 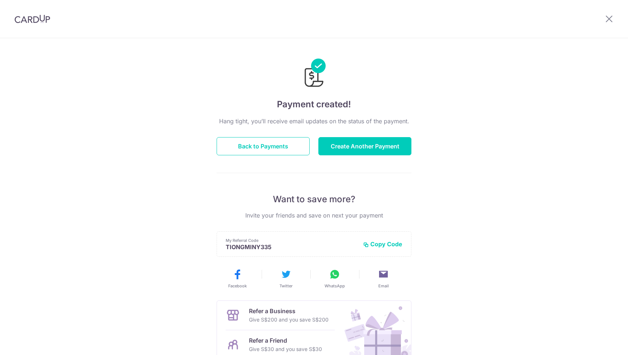 What do you see at coordinates (335, 286) in the screenshot?
I see `span: WhatsApp` at bounding box center [335, 286].